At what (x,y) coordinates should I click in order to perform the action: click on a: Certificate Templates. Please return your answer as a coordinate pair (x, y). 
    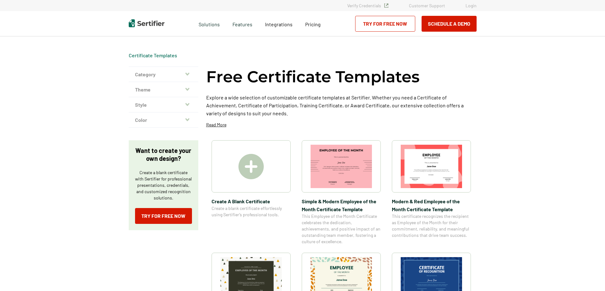
    Looking at the image, I should click on (153, 55).